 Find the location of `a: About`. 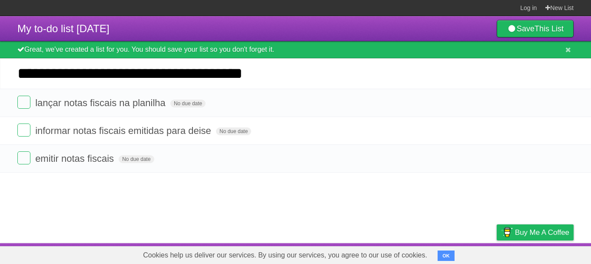

a: About is located at coordinates (390, 253).